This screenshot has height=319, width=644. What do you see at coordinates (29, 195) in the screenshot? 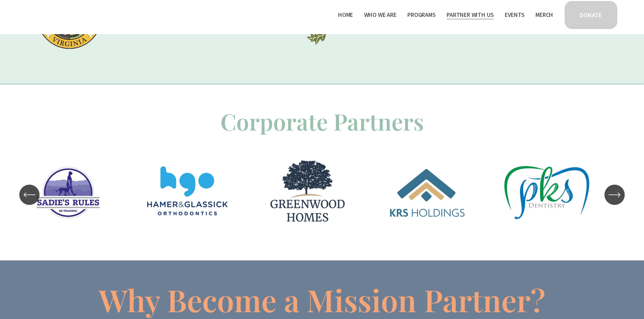
I see `button: Previous` at bounding box center [29, 195].